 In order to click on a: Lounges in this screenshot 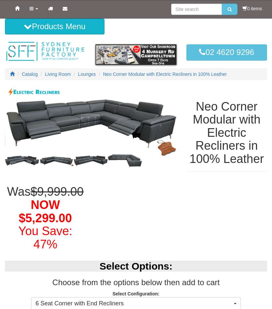, I will do `click(87, 74)`.